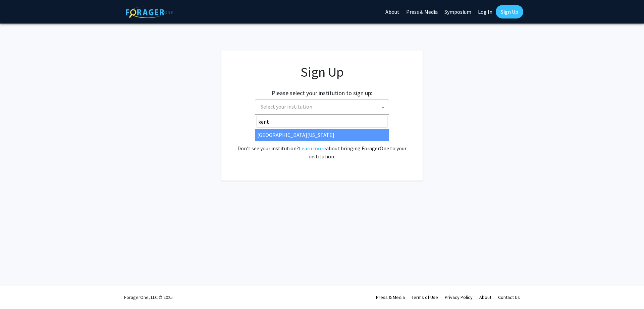  What do you see at coordinates (509, 297) in the screenshot?
I see `a: Contact Us` at bounding box center [509, 297].